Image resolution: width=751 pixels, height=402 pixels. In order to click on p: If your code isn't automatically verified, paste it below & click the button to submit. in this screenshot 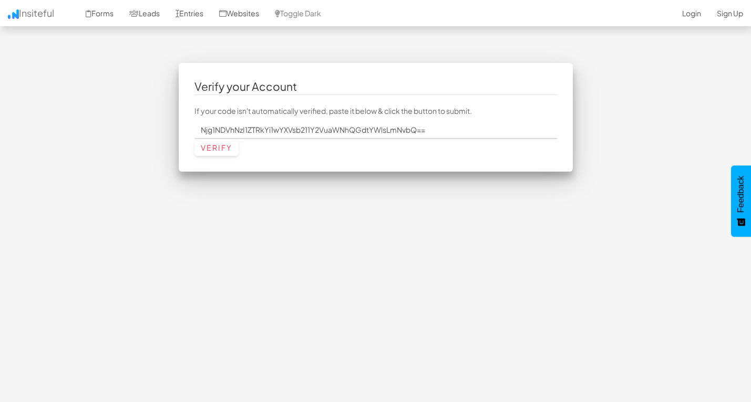, I will do `click(376, 111)`.